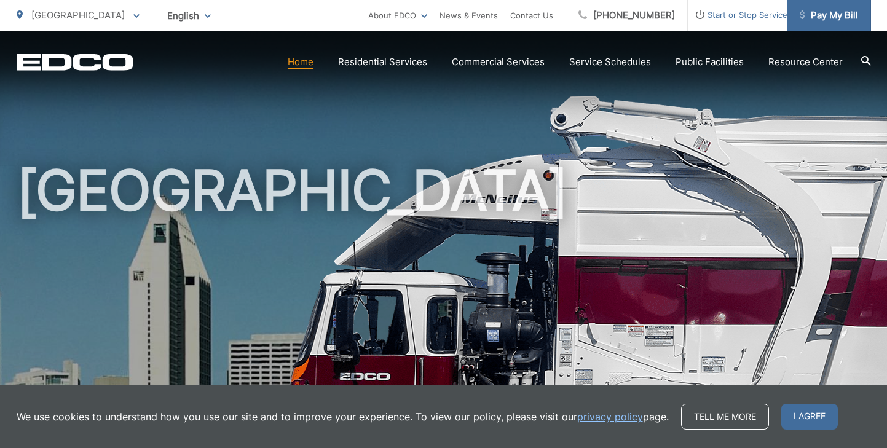 This screenshot has height=448, width=887. What do you see at coordinates (468, 15) in the screenshot?
I see `a: News & Events` at bounding box center [468, 15].